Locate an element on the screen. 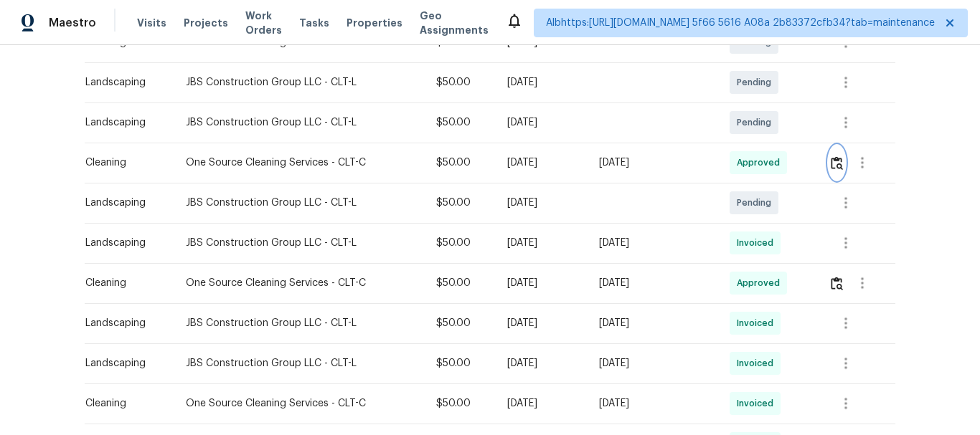 The height and width of the screenshot is (435, 980). span: Tasks is located at coordinates (314, 23).